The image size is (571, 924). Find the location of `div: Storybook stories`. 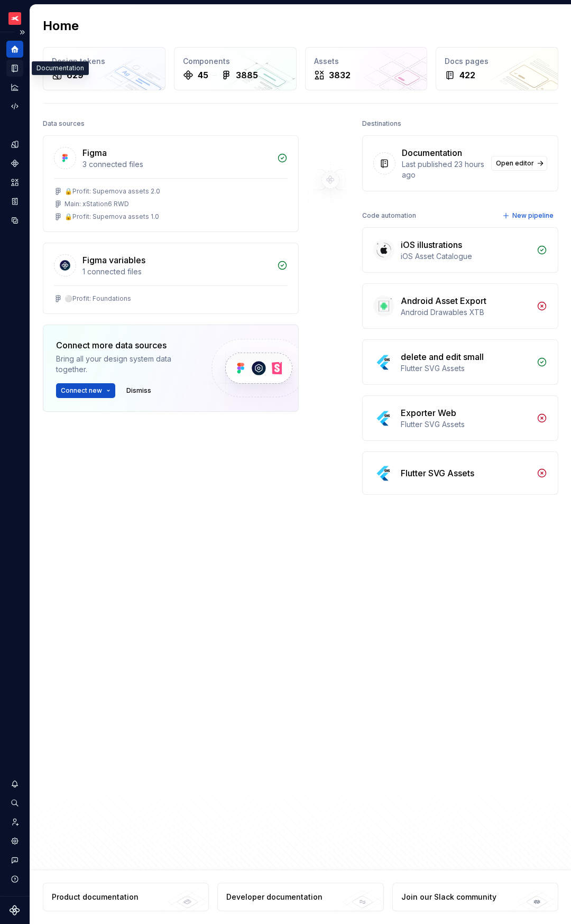

div: Storybook stories is located at coordinates (15, 201).